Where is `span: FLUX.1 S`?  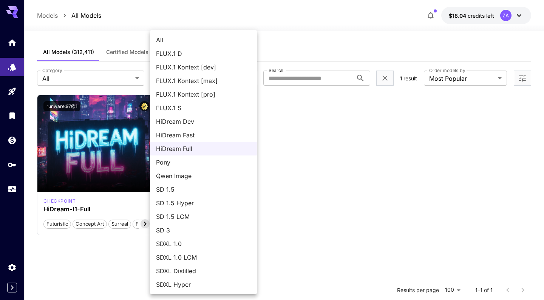
span: FLUX.1 S is located at coordinates (203, 108).